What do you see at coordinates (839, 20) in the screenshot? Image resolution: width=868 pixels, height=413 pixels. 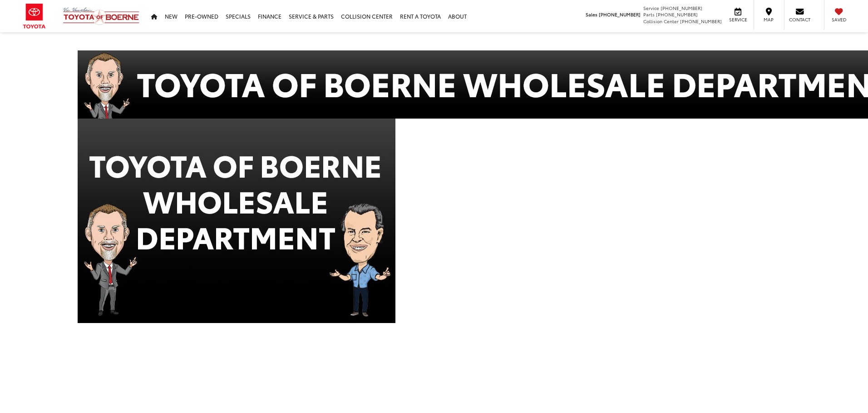 I see `span: Saved` at bounding box center [839, 20].